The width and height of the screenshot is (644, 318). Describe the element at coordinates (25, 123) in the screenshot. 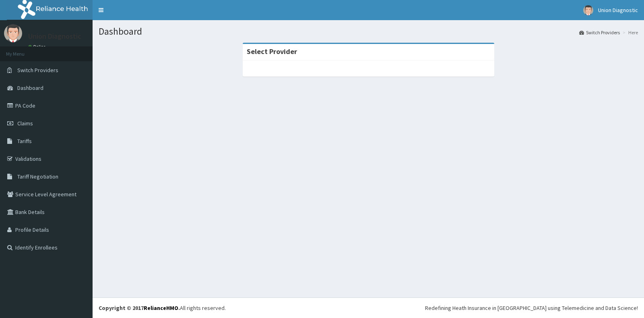

I see `span: Claims` at that location.